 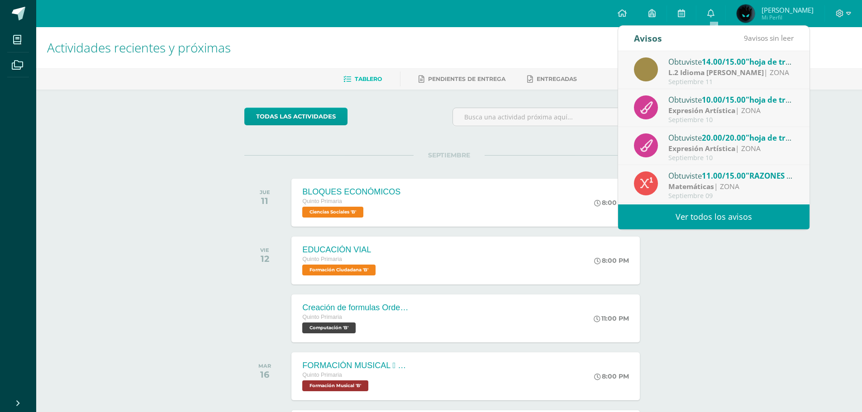 What do you see at coordinates (731, 196) in the screenshot?
I see `div: Septiembre 09` at bounding box center [731, 196].